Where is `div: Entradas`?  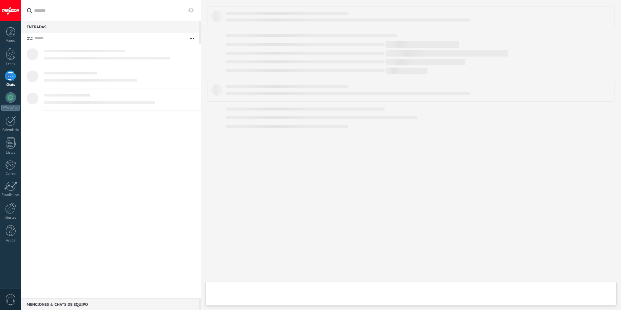 div: Entradas is located at coordinates (110, 27).